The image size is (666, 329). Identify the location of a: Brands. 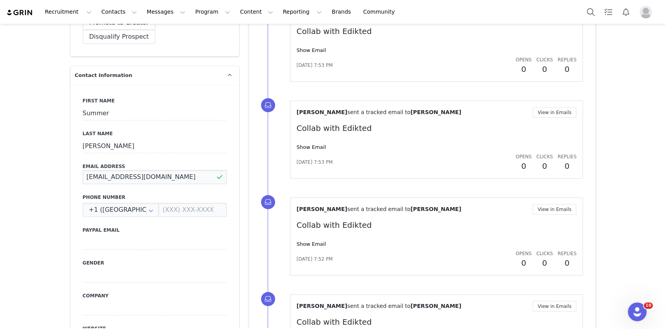
(342, 12).